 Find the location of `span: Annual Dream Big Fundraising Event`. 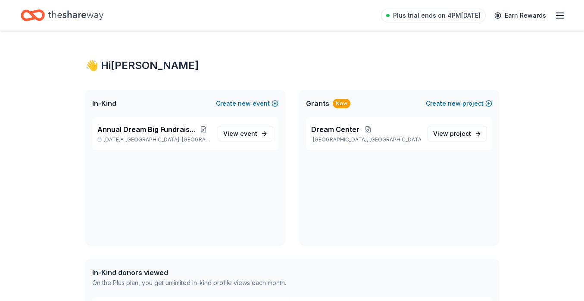

span: Annual Dream Big Fundraising Event is located at coordinates (147, 129).